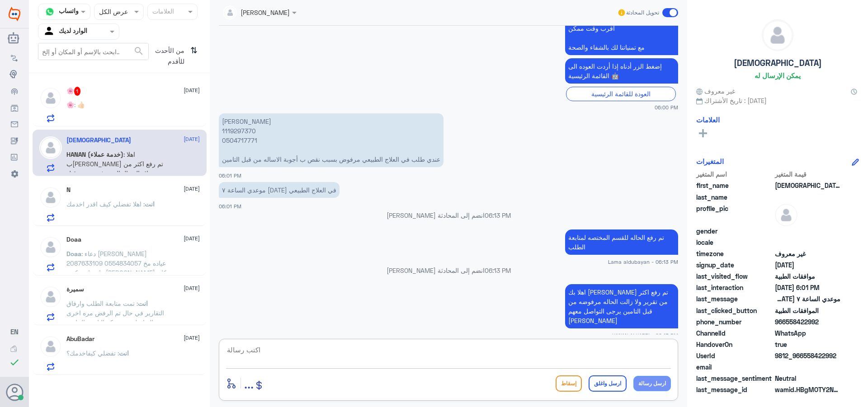 This screenshot has width=868, height=407. I want to click on span: HANAN (خدمة عملاء), so click(95, 154).